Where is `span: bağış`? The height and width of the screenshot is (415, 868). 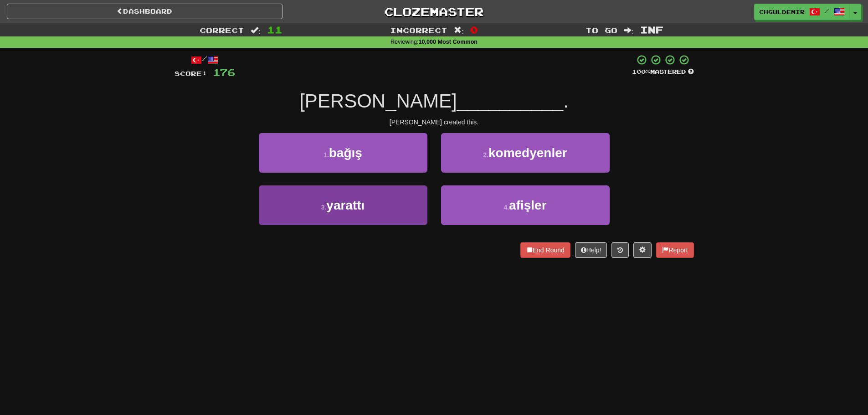
span: bağış is located at coordinates (346, 152).